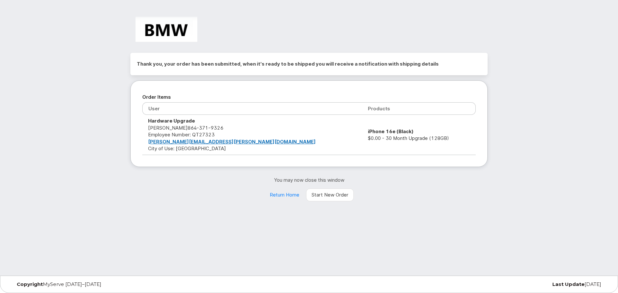 This screenshot has width=618, height=293. I want to click on td: $0.00 - 30 Month Upgrade (128GB), so click(419, 135).